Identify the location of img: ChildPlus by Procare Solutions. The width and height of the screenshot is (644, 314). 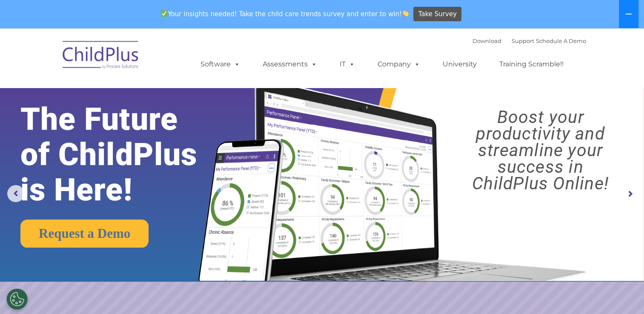
(101, 56).